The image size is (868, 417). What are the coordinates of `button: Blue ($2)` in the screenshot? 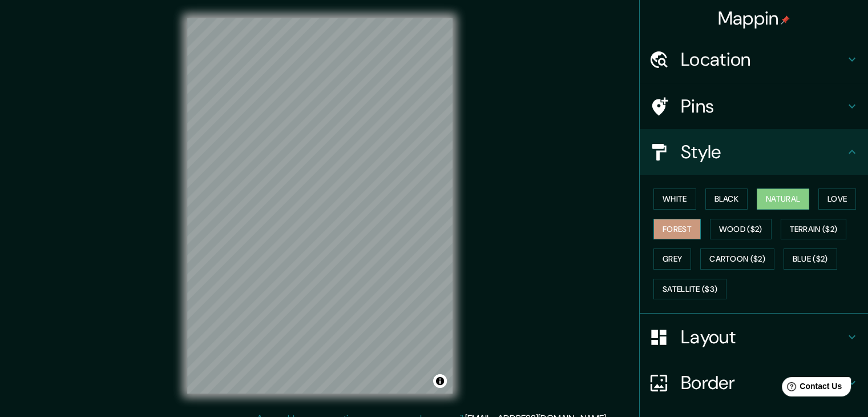 It's located at (810, 259).